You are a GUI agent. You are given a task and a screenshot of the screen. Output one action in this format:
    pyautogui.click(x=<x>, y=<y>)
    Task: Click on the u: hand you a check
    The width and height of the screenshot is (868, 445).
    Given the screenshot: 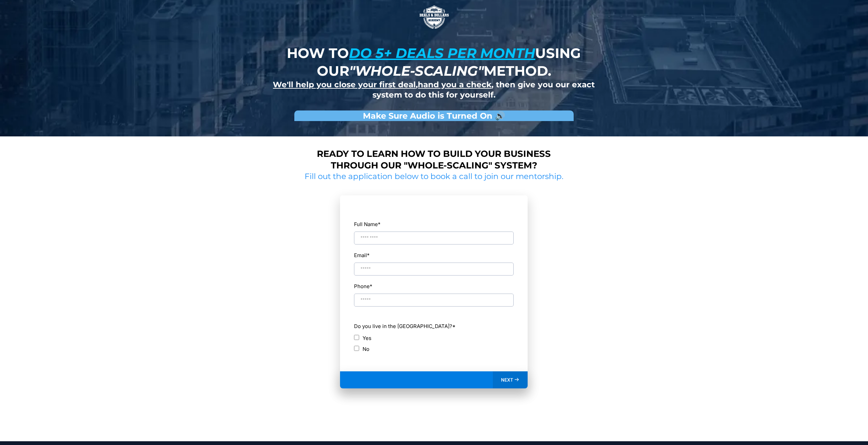 What is the action you would take?
    pyautogui.click(x=455, y=85)
    